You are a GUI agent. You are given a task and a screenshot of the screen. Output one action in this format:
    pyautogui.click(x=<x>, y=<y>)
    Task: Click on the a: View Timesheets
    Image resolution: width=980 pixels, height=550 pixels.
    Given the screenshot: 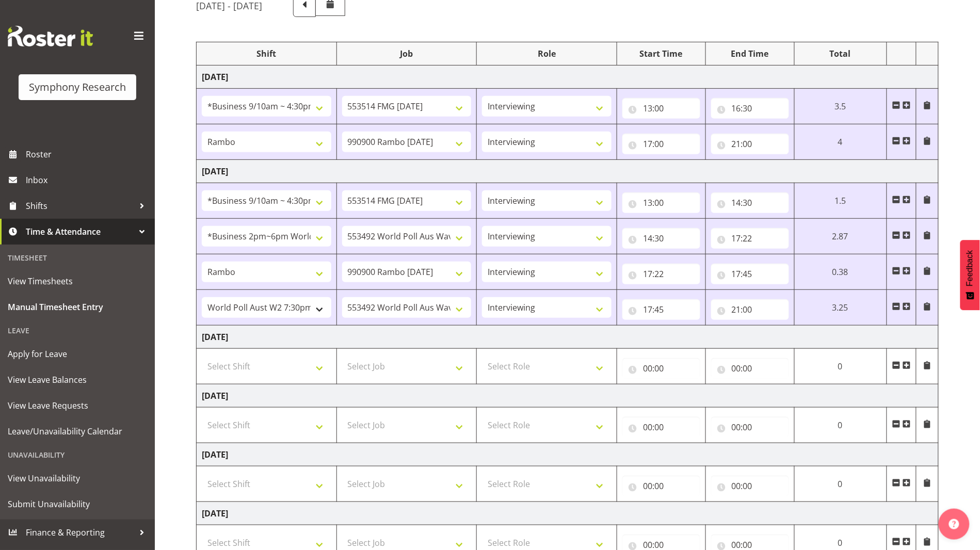 What is the action you would take?
    pyautogui.click(x=78, y=281)
    